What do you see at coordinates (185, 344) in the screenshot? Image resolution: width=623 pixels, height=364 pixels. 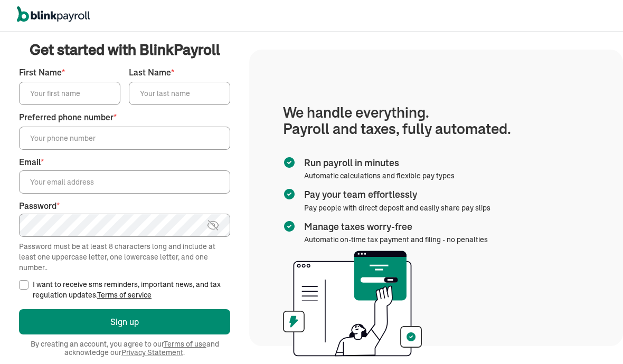 I see `a: Terms of use` at bounding box center [185, 344].